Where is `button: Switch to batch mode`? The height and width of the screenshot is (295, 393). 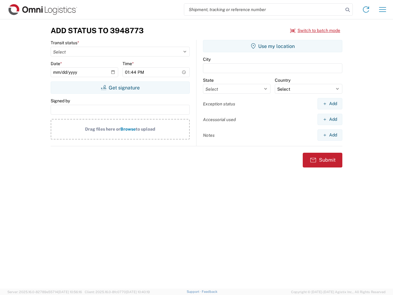 button: Switch to batch mode is located at coordinates (315, 30).